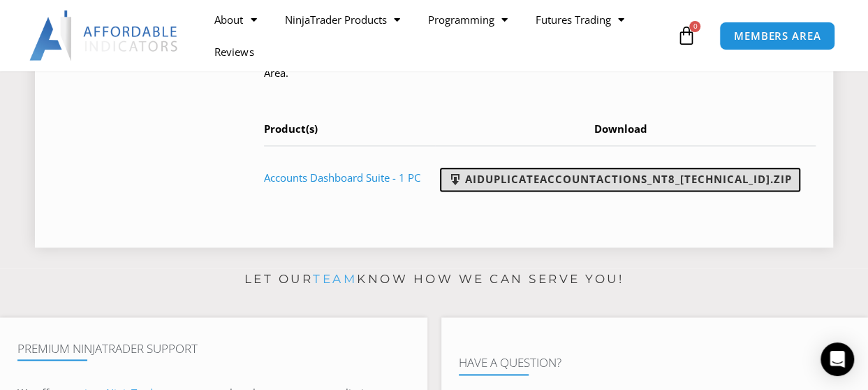  Describe the element at coordinates (234, 52) in the screenshot. I see `a: Reviews` at that location.